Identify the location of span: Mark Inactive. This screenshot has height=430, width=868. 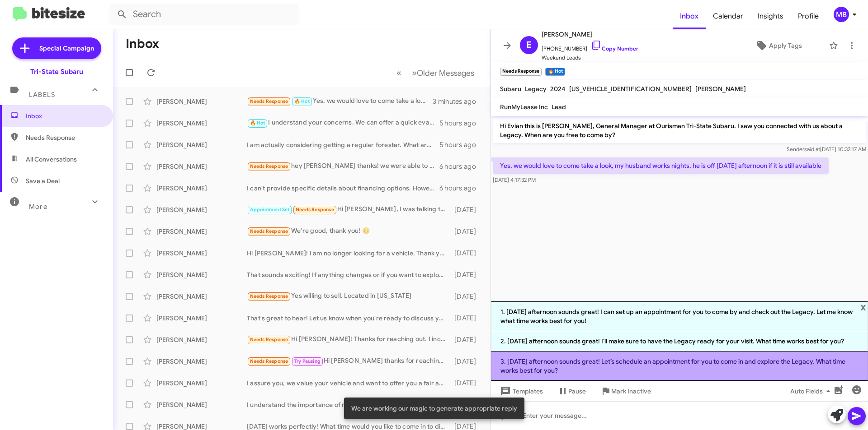
(631, 392).